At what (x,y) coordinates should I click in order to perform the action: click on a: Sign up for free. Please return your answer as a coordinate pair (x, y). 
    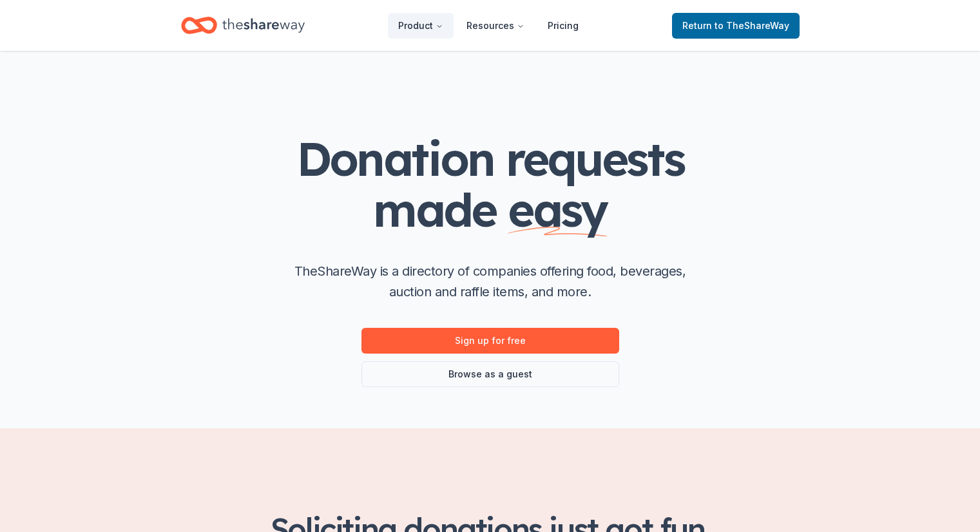
    Looking at the image, I should click on (490, 341).